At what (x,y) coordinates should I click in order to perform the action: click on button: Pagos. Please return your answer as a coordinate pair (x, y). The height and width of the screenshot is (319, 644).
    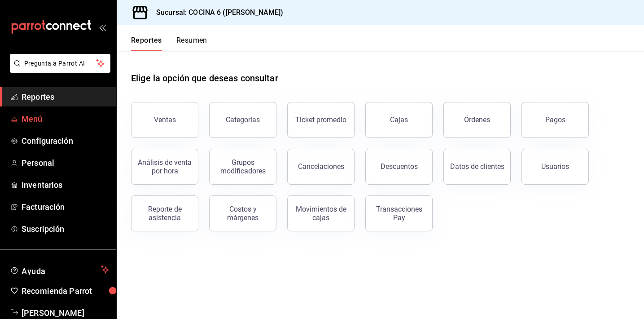
    Looking at the image, I should click on (555, 120).